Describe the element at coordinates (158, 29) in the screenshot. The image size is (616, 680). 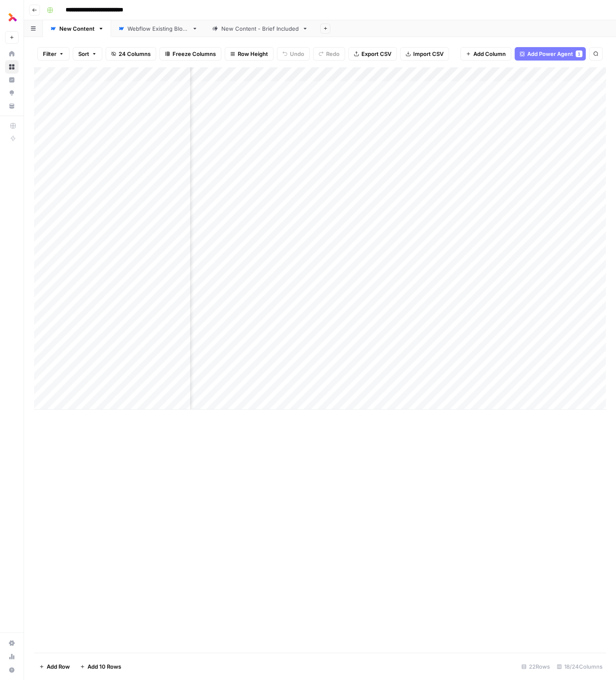
I see `a: Webflow Existing Blogs` at that location.